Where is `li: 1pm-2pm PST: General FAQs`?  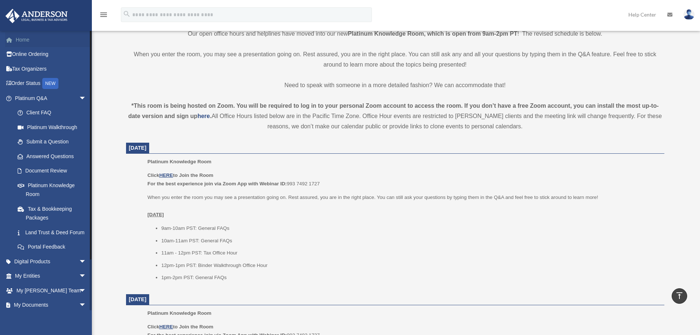
li: 1pm-2pm PST: General FAQs is located at coordinates (410, 277).